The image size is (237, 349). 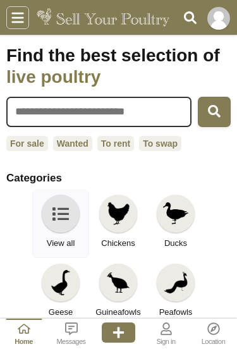 I want to click on img: Geese, so click(x=61, y=283).